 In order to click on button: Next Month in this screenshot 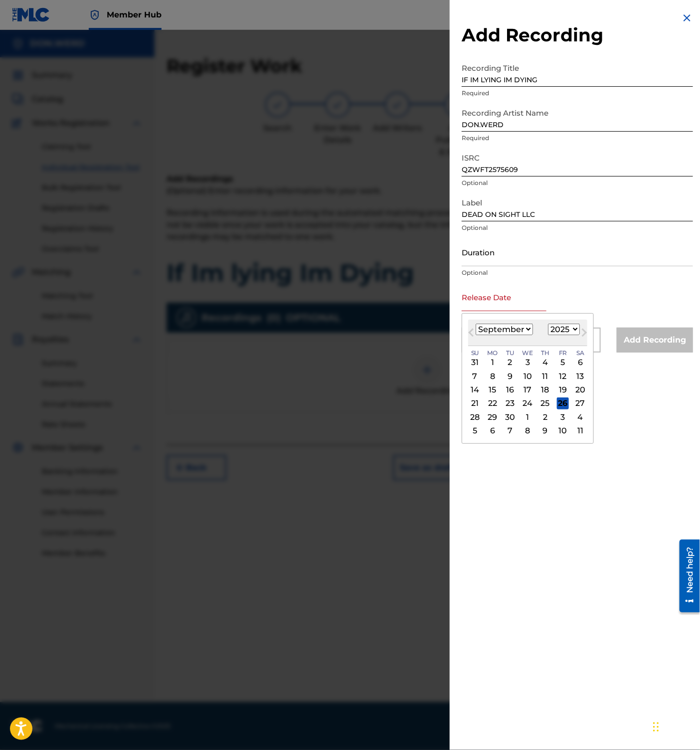, I will do `click(584, 334)`.